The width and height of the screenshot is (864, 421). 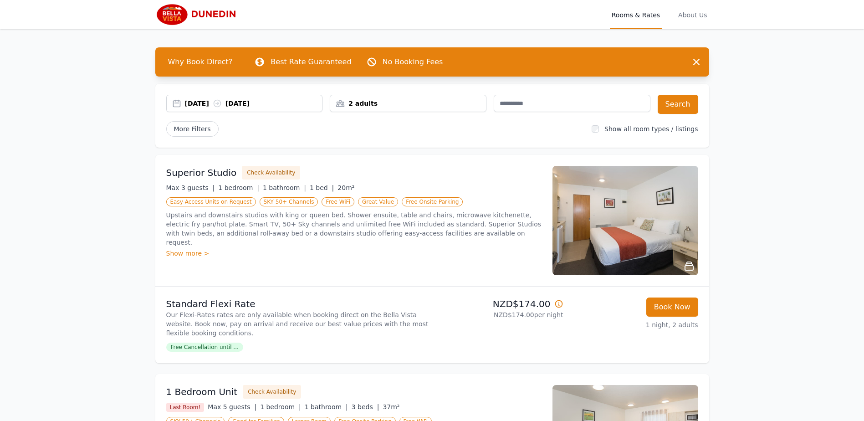 I want to click on span: Easy-Access Units on Request, so click(x=211, y=202).